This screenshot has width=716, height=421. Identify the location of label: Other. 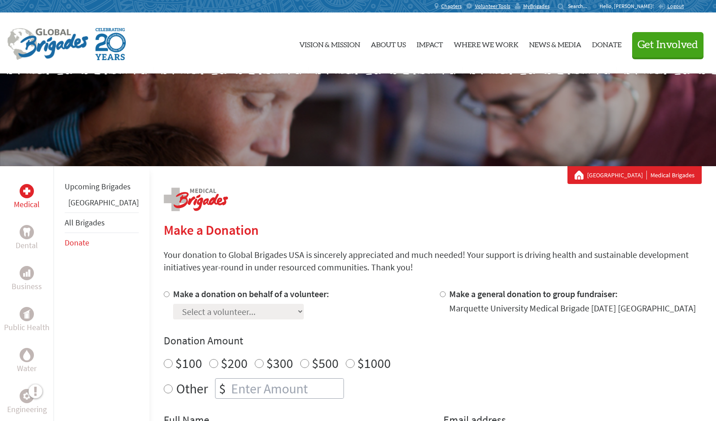
(192, 389).